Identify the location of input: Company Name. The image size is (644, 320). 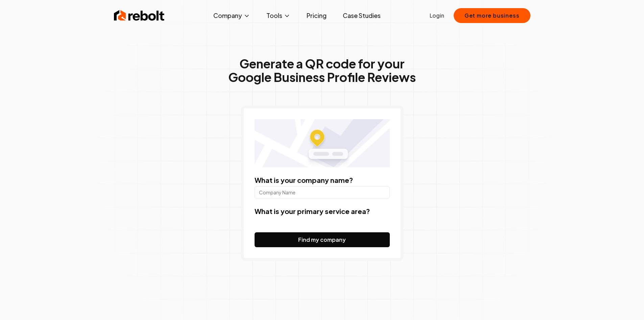
(322, 192).